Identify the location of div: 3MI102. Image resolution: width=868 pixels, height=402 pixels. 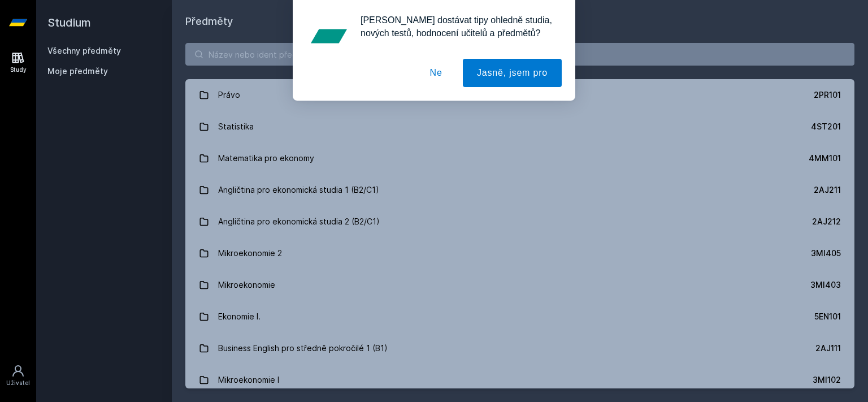
(827, 380).